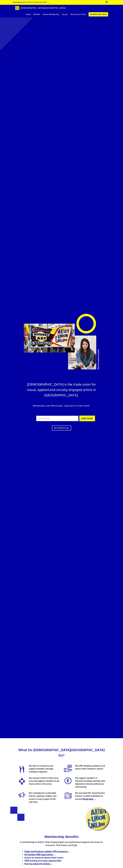 The image size is (123, 868). I want to click on a: Log out, so click(65, 14).